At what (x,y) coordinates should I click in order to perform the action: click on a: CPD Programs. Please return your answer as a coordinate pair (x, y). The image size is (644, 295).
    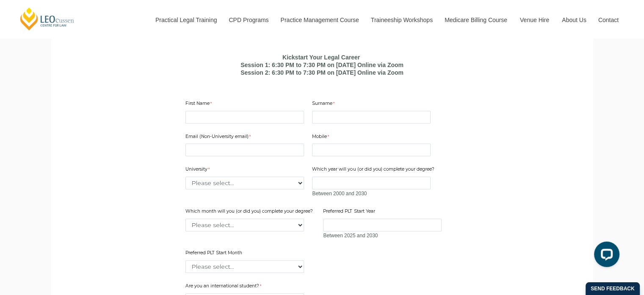
    Looking at the image, I should click on (248, 20).